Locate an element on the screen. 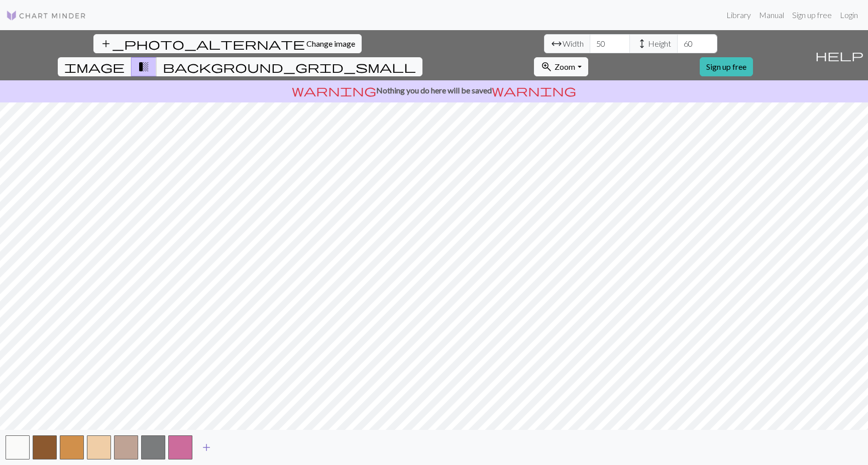  span: transition_fade is located at coordinates (144, 67).